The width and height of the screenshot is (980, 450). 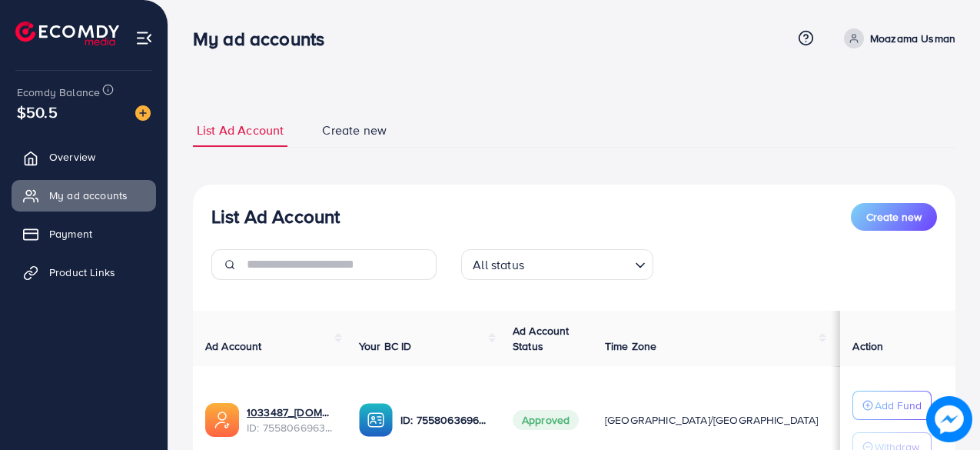 I want to click on span: List Ad Account, so click(x=240, y=130).